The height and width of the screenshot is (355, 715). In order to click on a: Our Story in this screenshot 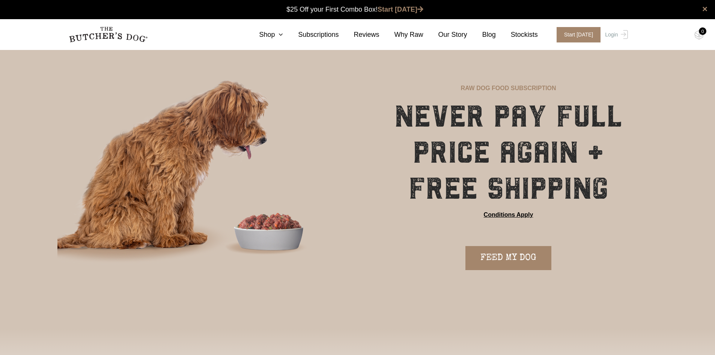, I will do `click(445, 35)`.